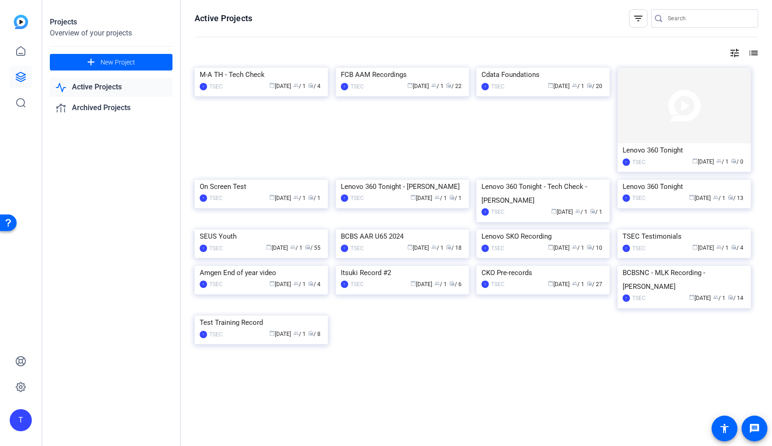 This screenshot has width=772, height=446. What do you see at coordinates (638, 18) in the screenshot?
I see `mat-icon: filter_list` at bounding box center [638, 18].